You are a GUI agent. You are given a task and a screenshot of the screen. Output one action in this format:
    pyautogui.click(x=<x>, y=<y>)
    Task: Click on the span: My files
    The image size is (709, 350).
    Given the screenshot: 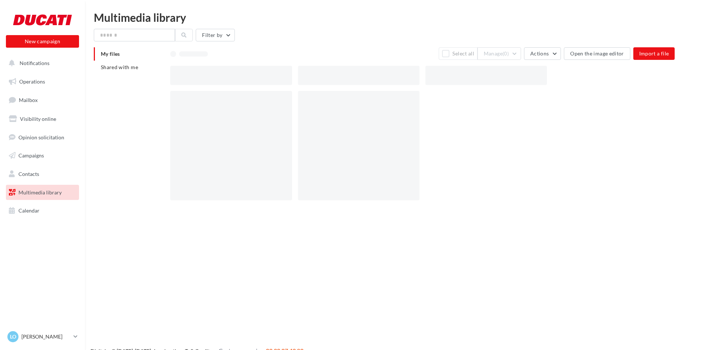 What is the action you would take?
    pyautogui.click(x=110, y=54)
    